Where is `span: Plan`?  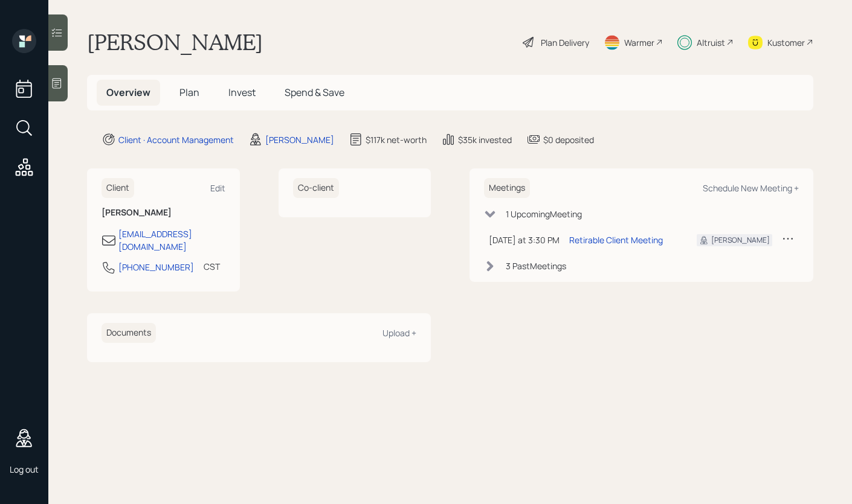 span: Plan is located at coordinates (189, 93).